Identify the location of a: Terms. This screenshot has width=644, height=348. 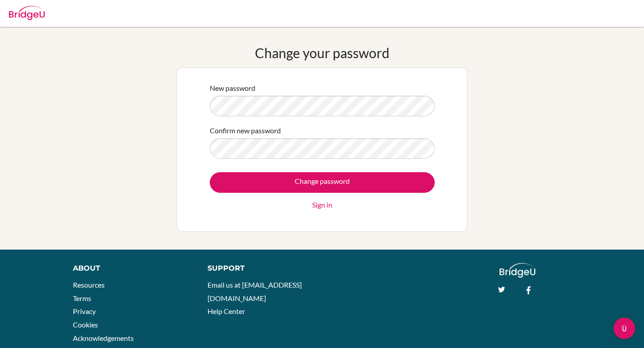
(82, 298).